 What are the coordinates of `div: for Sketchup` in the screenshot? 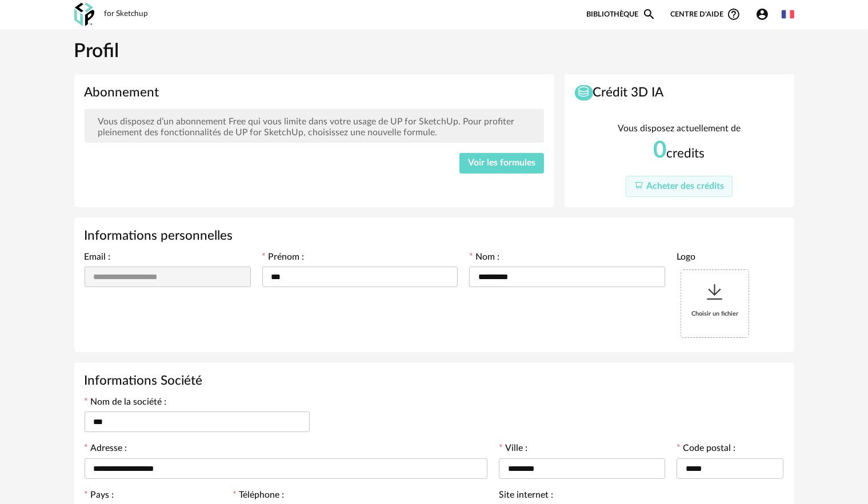 It's located at (126, 14).